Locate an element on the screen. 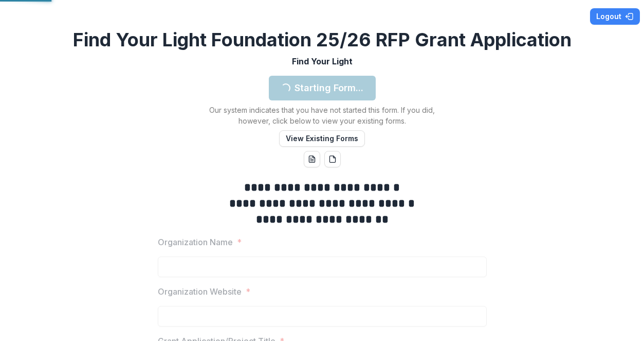  button: word-download is located at coordinates (312, 159).